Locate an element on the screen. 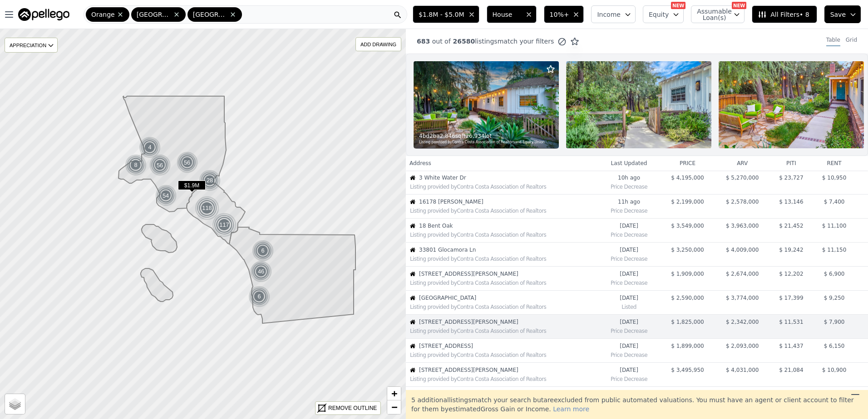 This screenshot has height=419, width=868. span: $ 11,437 is located at coordinates (791, 346).